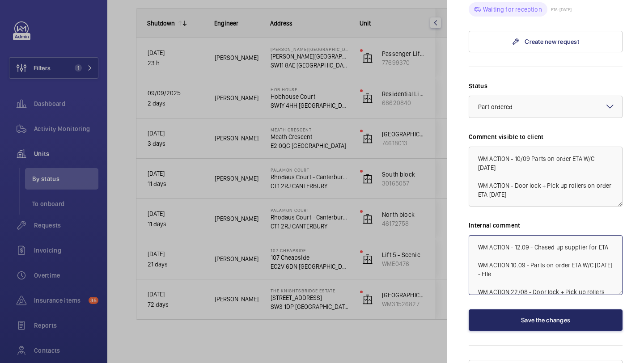 Image resolution: width=644 pixels, height=363 pixels. What do you see at coordinates (546, 41) in the screenshot?
I see `a: Create new request` at bounding box center [546, 41].